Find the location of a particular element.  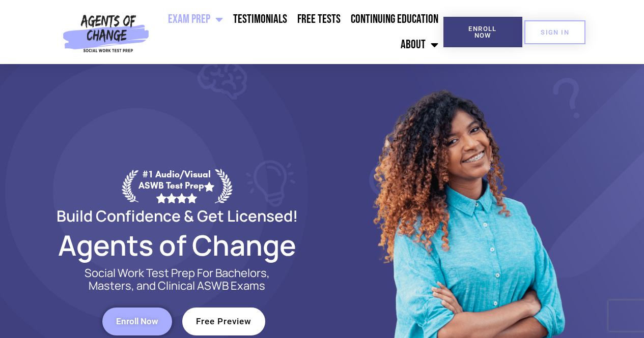

div: #1 Audio/Visual ASWB Test Prep is located at coordinates (177, 186).